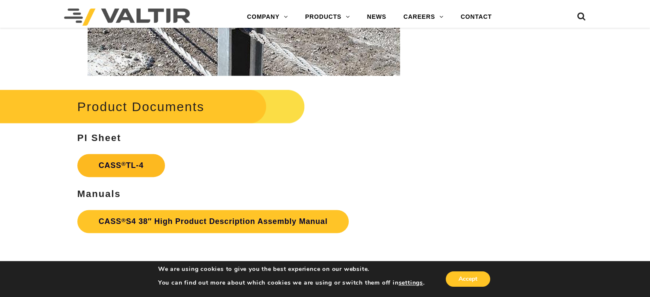 The image size is (650, 297). What do you see at coordinates (328, 17) in the screenshot?
I see `a: PRODUCTS` at bounding box center [328, 17].